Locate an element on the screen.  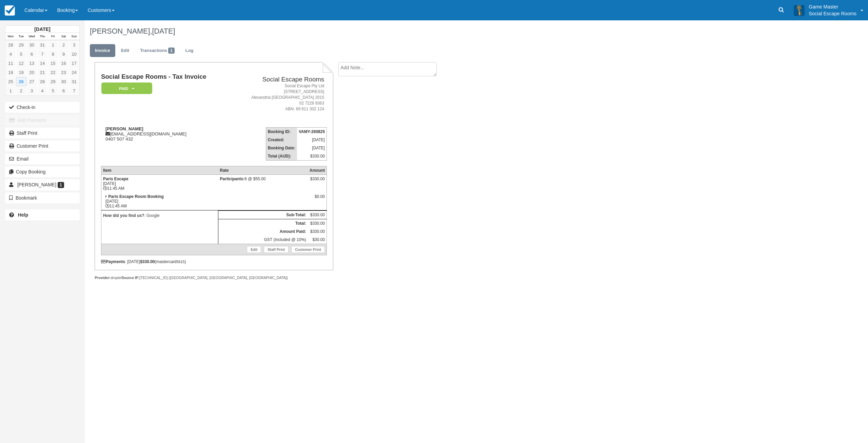
div: $330.00 is located at coordinates (317, 181).